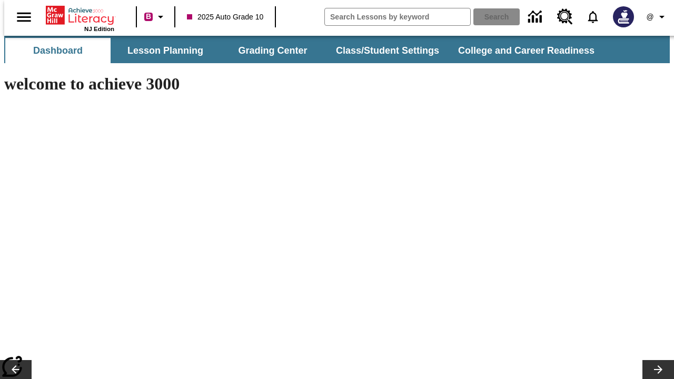  I want to click on div: Home, so click(80, 18).